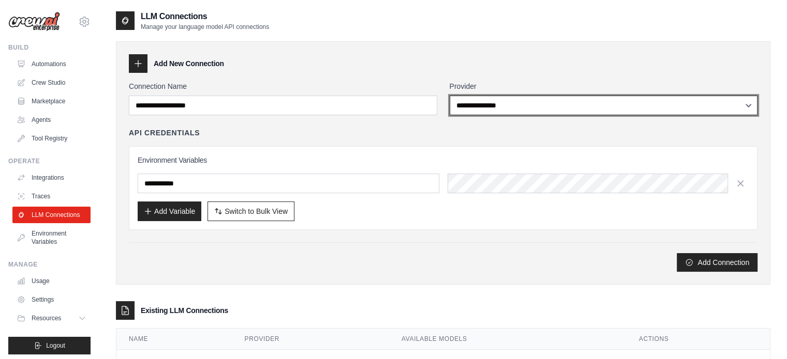  I want to click on button: Add Connection, so click(717, 263).